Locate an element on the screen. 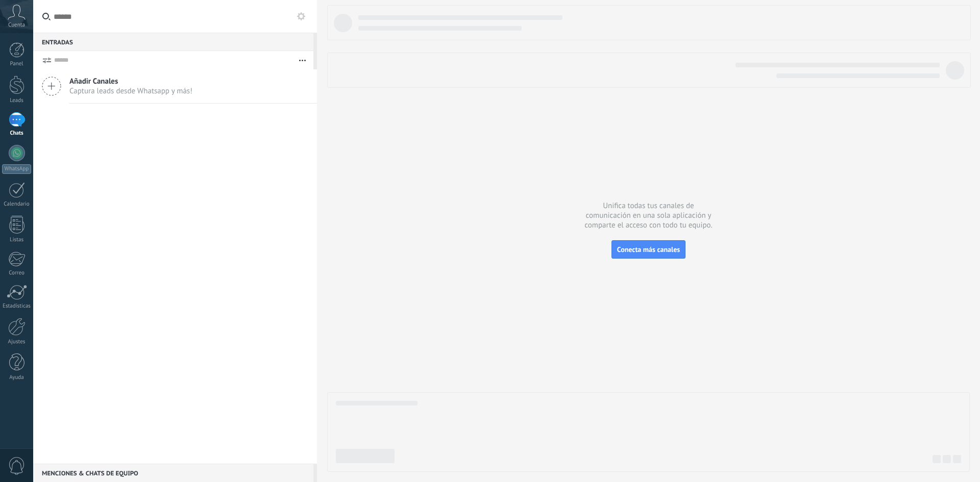 The image size is (980, 482). button: Conecta más canales is located at coordinates (648, 249).